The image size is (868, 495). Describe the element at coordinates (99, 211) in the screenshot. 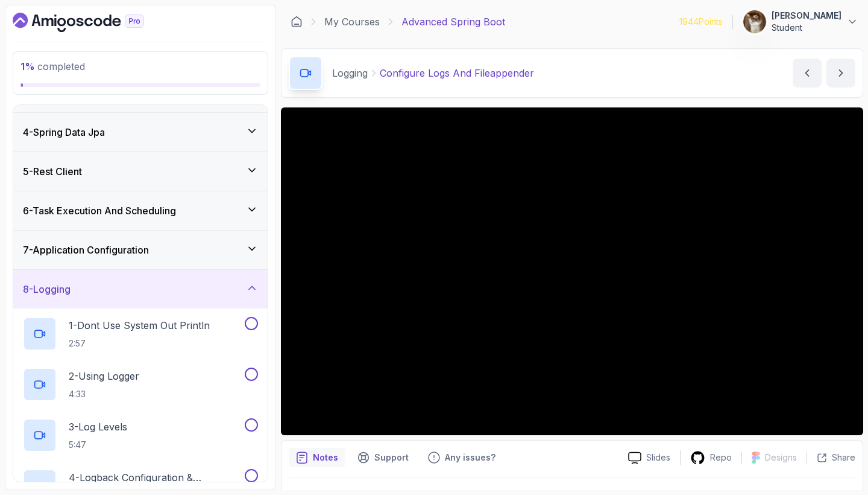

I see `h3: 6 - Task Execution And Scheduling` at that location.